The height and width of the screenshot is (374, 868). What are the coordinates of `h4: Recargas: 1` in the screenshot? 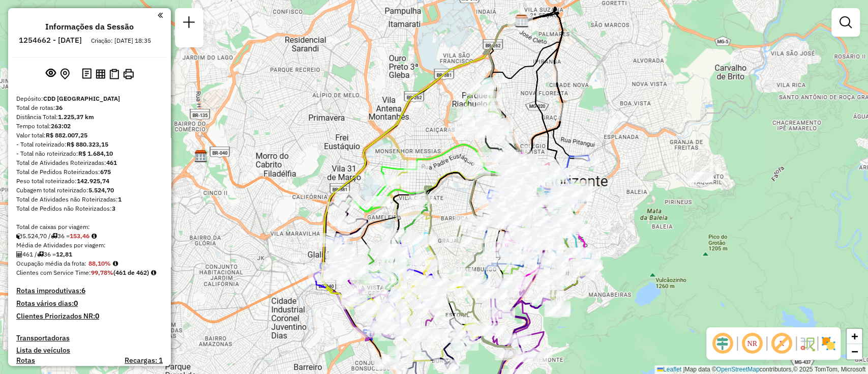 It's located at (144, 360).